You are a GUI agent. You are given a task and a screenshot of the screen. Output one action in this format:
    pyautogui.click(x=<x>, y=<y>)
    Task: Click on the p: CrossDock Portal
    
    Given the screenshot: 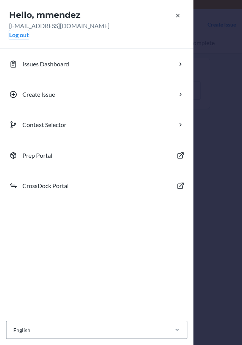 What is the action you would take?
    pyautogui.click(x=46, y=186)
    